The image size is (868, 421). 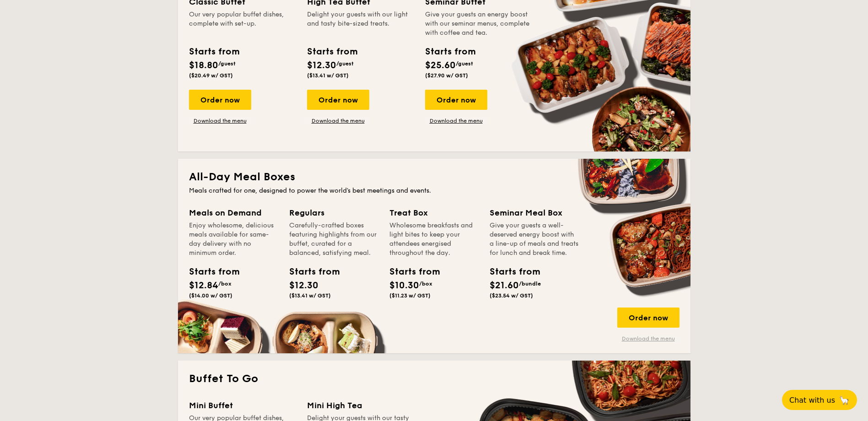 I want to click on span: Chat with us, so click(x=812, y=400).